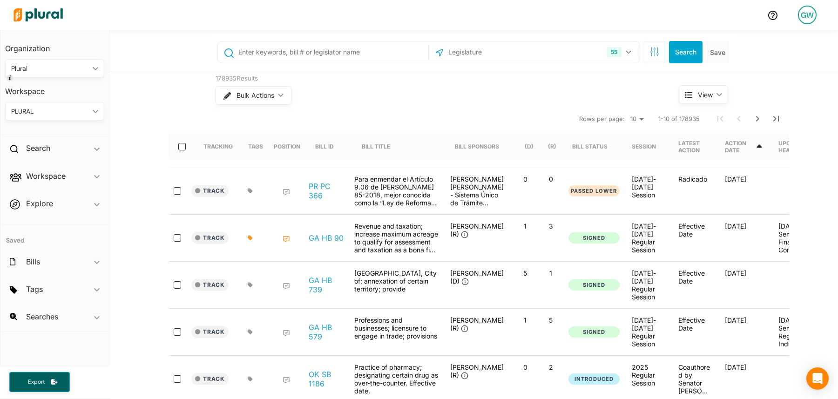 This screenshot has width=838, height=399. Describe the element at coordinates (739, 119) in the screenshot. I see `button: Previous Page` at that location.